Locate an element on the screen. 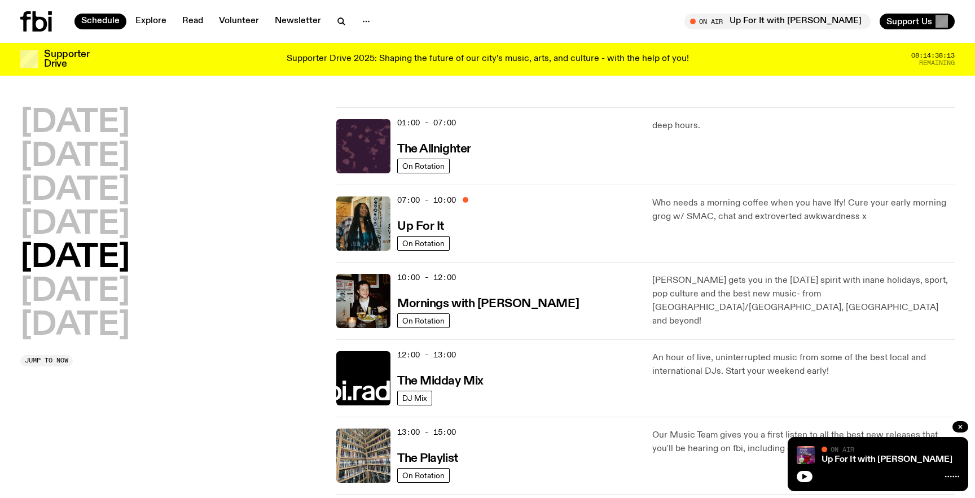 The width and height of the screenshot is (975, 498). span: DJ Mix is located at coordinates (415, 397).